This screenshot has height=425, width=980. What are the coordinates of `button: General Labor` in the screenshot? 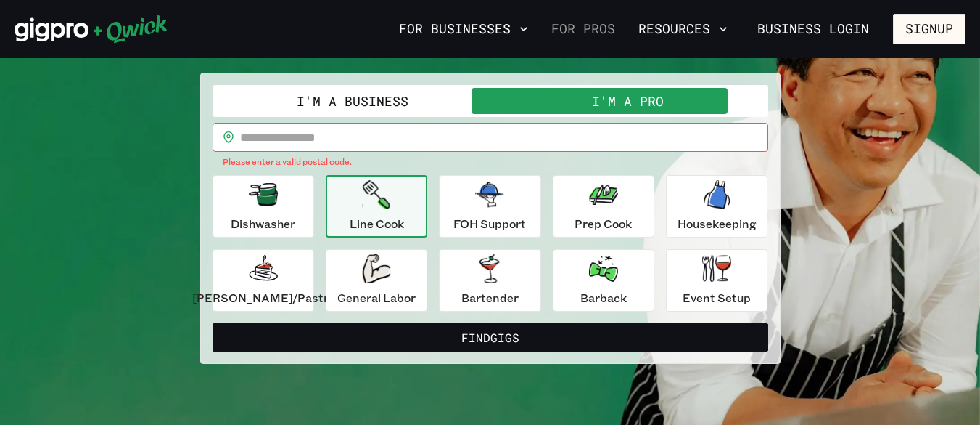 It's located at (376, 281).